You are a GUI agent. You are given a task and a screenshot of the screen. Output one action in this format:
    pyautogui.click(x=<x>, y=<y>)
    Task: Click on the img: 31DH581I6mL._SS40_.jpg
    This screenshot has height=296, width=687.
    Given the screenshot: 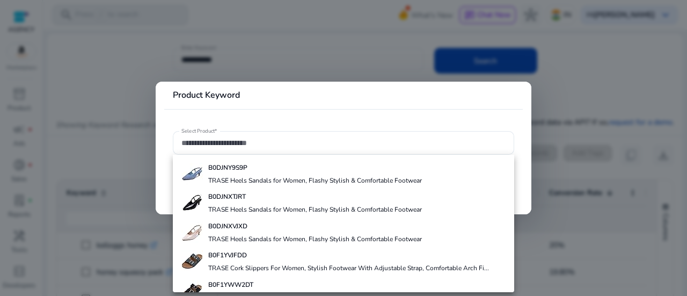 What is the action you would take?
    pyautogui.click(x=192, y=232)
    